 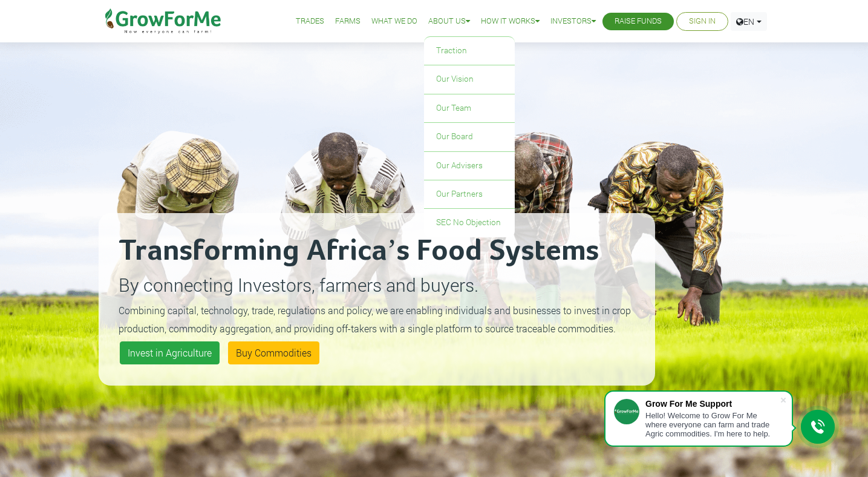 What do you see at coordinates (377, 284) in the screenshot?
I see `p: By connecting Investors, farmers and buyers.` at bounding box center [377, 284].